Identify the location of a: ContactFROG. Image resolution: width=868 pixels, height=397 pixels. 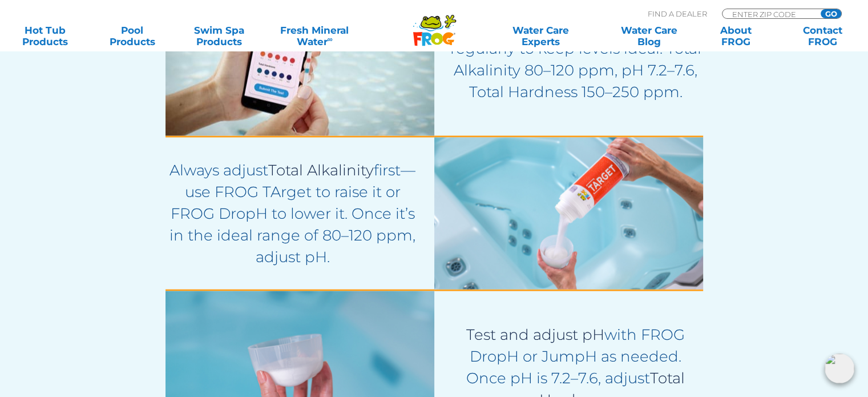
(822, 36).